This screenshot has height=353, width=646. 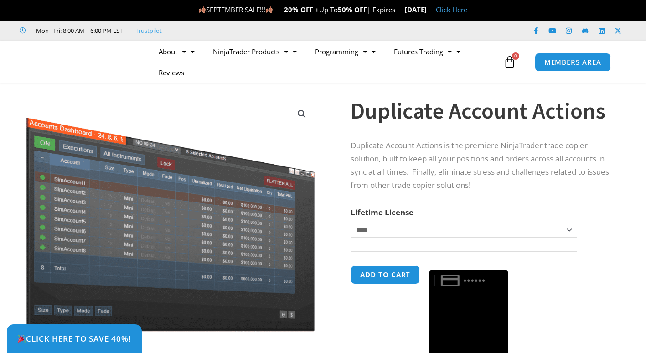 I want to click on span: Mon - Fri: 8:00 AM – 6:00 PM EST, so click(x=78, y=31).